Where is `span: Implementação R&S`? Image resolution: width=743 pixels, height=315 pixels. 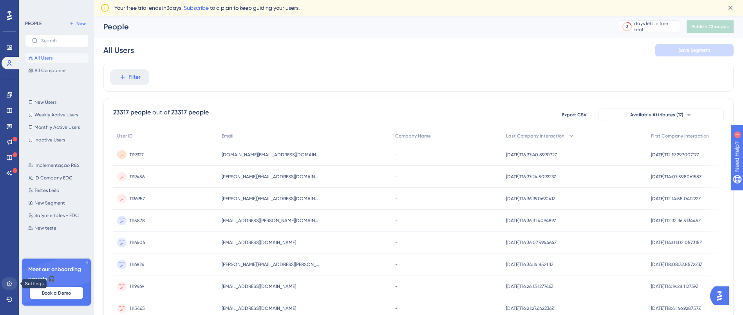 span: Implementação R&S is located at coordinates (57, 165).